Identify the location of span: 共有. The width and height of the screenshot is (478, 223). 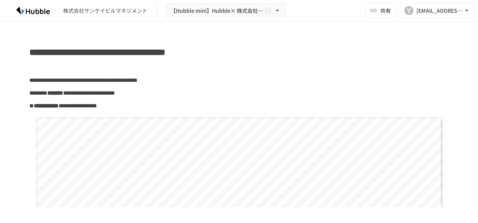
(385, 11).